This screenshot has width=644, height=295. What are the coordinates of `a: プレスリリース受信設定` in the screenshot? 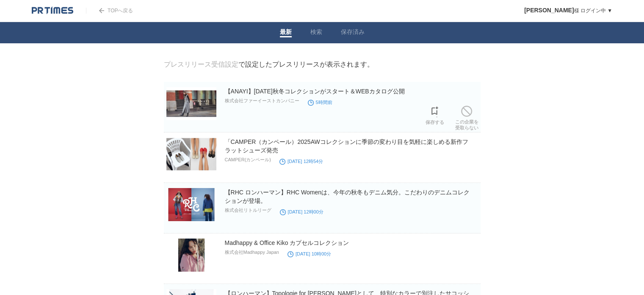 It's located at (201, 64).